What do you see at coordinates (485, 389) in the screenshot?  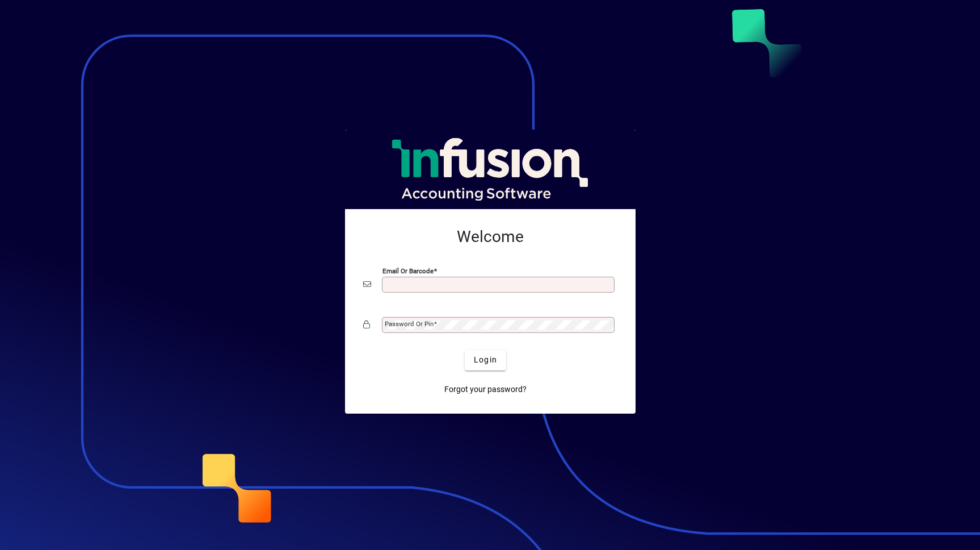 I see `a: Forgot your password?` at bounding box center [485, 389].